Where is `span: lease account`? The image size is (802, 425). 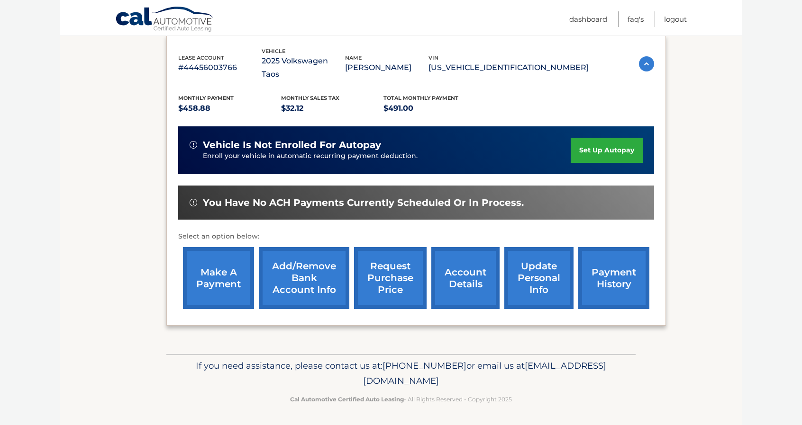
span: lease account is located at coordinates (201, 58).